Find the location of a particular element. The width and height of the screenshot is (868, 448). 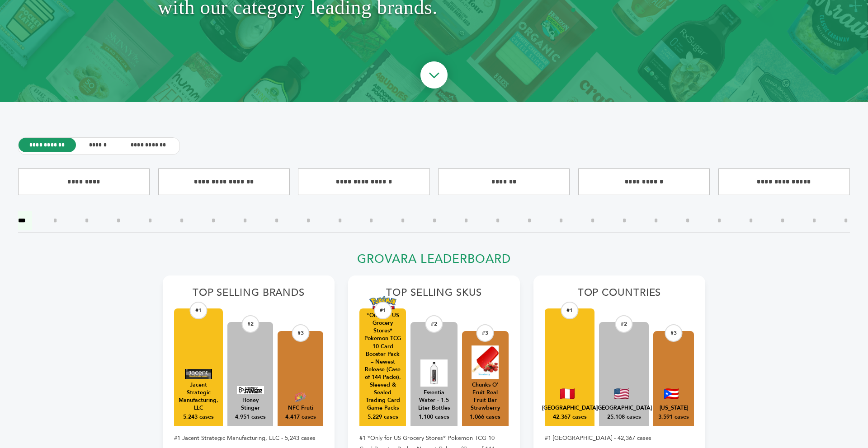

h2: Grovara Leaderboard is located at coordinates (434, 261).